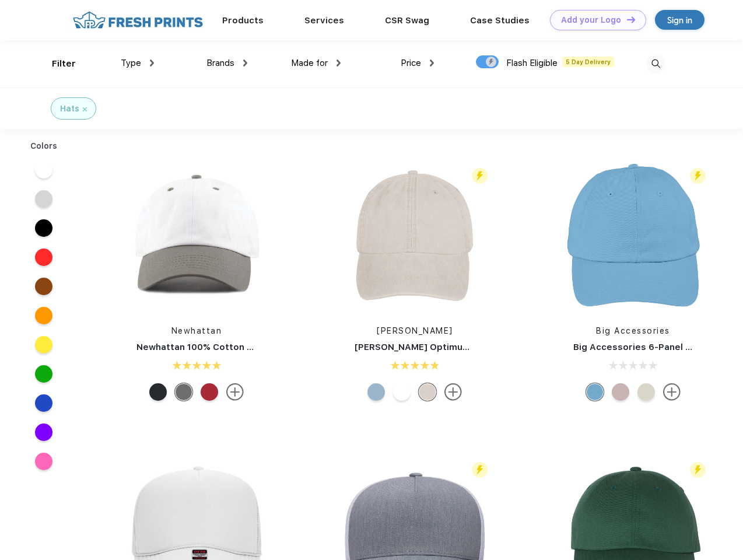 The width and height of the screenshot is (743, 560). I want to click on img: DT, so click(631, 19).